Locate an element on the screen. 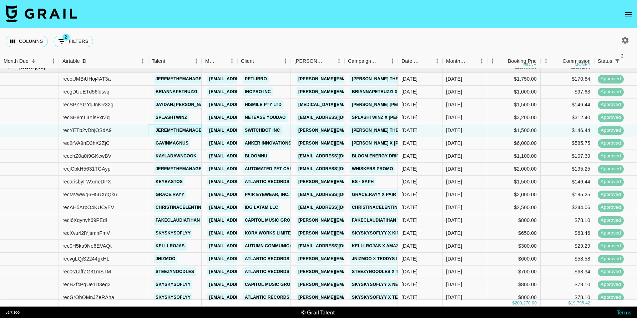 This screenshot has width=637, height=318. div: 7/3/2025 is located at coordinates (409, 130).